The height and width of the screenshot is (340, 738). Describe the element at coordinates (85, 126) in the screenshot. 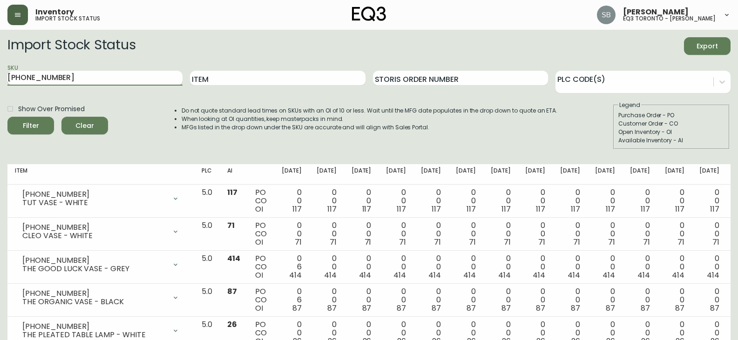

I see `span: Clear` at that location.